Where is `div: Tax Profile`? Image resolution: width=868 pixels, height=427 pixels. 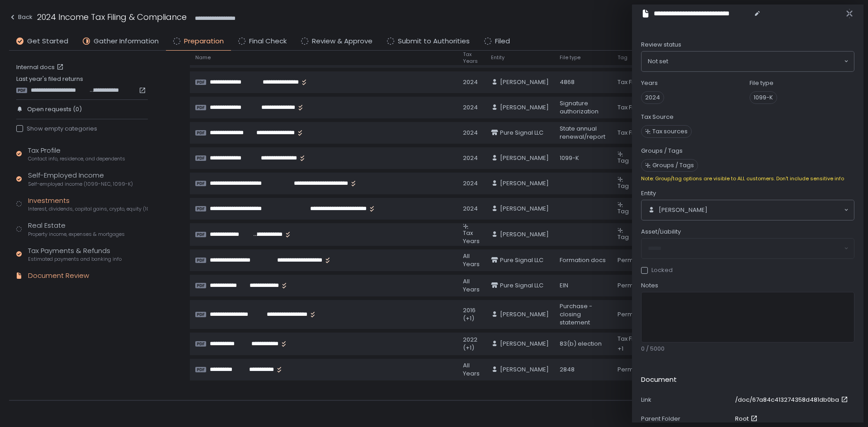
div: Tax Profile is located at coordinates (76, 154).